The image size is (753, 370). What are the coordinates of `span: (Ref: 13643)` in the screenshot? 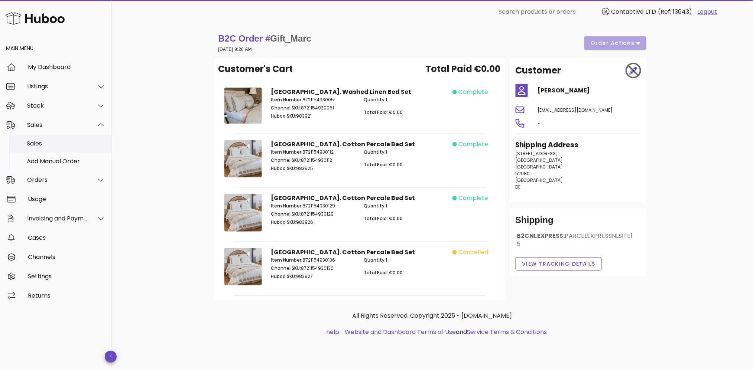 It's located at (675, 12).